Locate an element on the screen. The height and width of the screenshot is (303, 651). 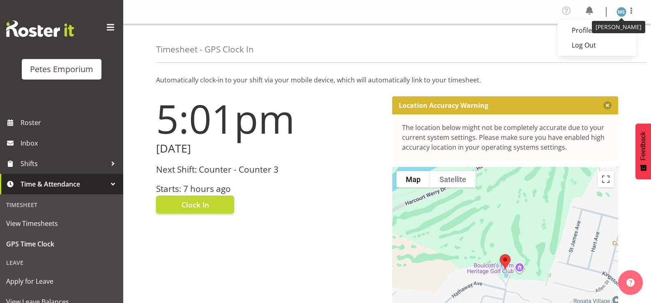
div: Leave is located at coordinates (62, 263).